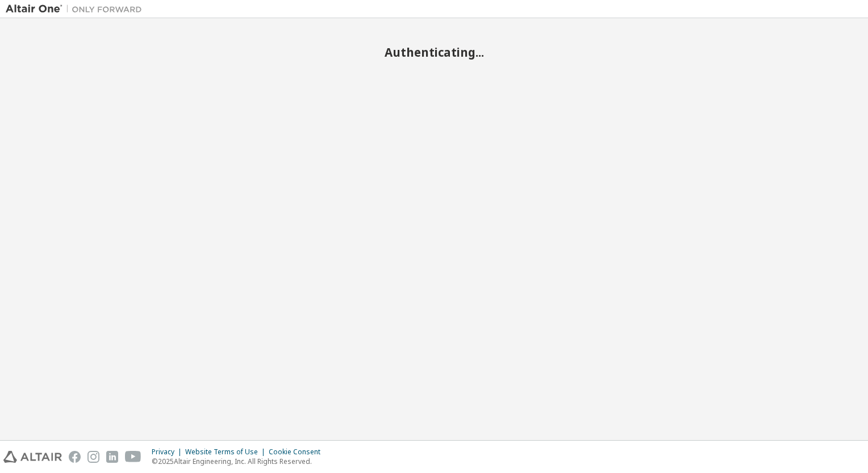  I want to click on p: © 2025 Altair Engineering, Inc. All Rights Reserved., so click(239, 461).